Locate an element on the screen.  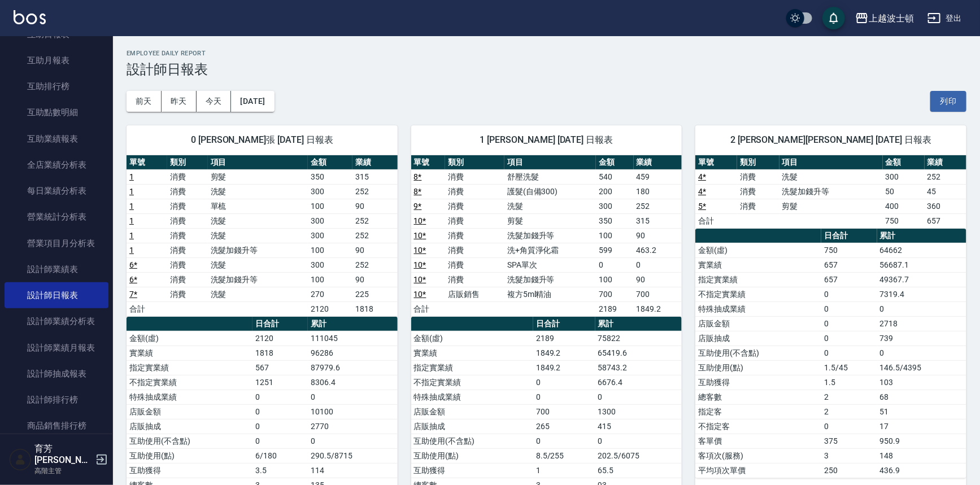
button: 今天 is located at coordinates (214, 101).